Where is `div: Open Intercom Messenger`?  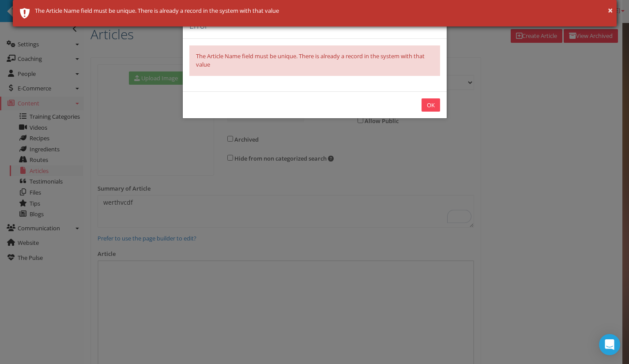
div: Open Intercom Messenger is located at coordinates (610, 344).